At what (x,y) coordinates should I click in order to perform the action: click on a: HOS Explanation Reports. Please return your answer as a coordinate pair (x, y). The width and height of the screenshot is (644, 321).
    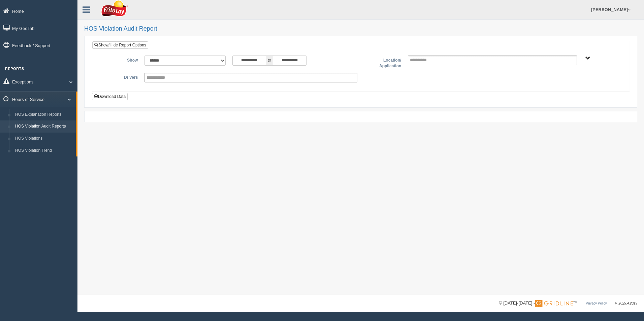
    Looking at the image, I should click on (44, 115).